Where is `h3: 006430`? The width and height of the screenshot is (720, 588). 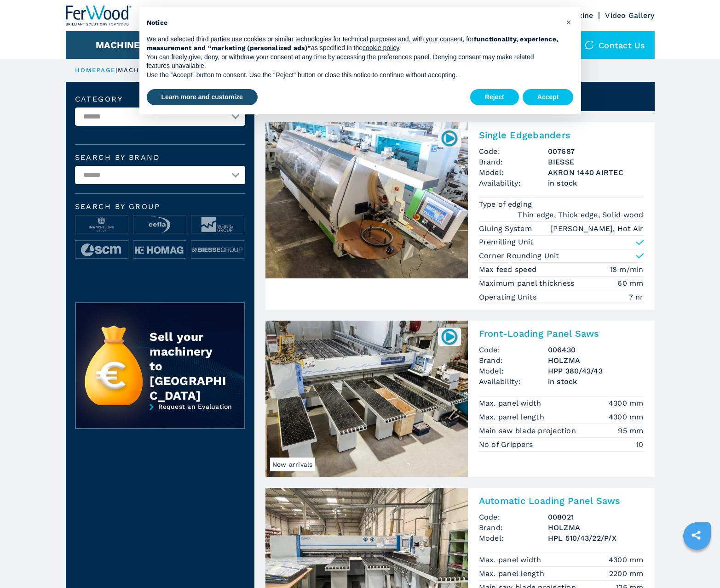
h3: 006430 is located at coordinates (595, 350).